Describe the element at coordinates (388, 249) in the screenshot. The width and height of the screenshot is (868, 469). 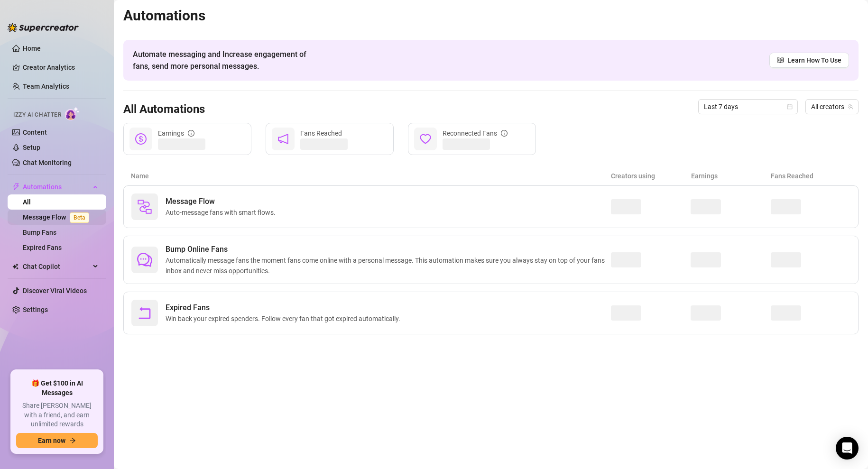
I see `span: Bump Online Fans` at that location.